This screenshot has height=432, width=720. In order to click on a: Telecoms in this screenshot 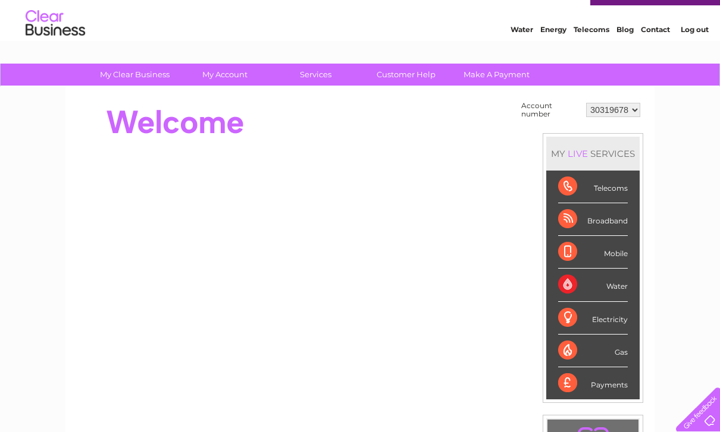, I will do `click(591, 55)`.